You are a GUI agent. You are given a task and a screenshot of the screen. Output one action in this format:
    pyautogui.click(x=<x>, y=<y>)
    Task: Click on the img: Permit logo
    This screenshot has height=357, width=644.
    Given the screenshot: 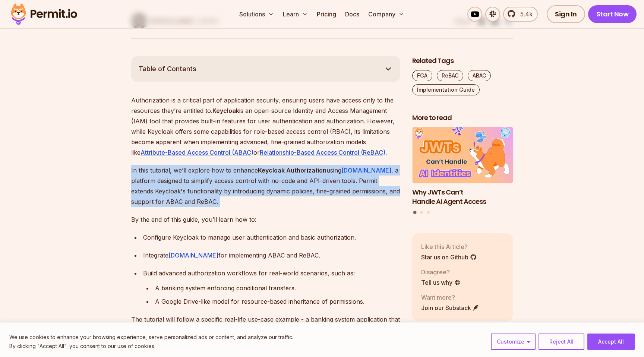 What is the action you would take?
    pyautogui.click(x=44, y=14)
    